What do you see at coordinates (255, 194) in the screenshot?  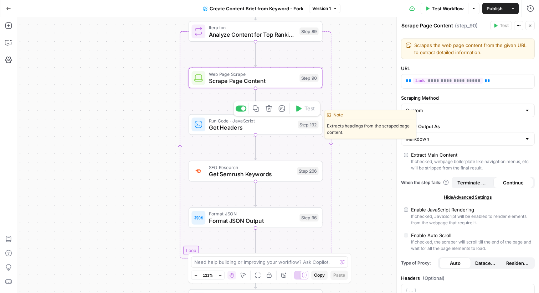 I see `g: Edge from step_206 to step_96` at bounding box center [255, 194].